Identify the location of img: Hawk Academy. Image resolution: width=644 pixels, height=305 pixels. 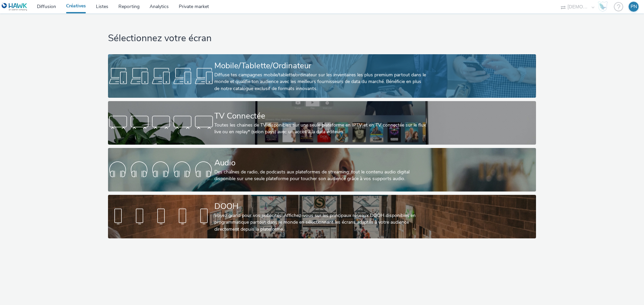
(602, 7).